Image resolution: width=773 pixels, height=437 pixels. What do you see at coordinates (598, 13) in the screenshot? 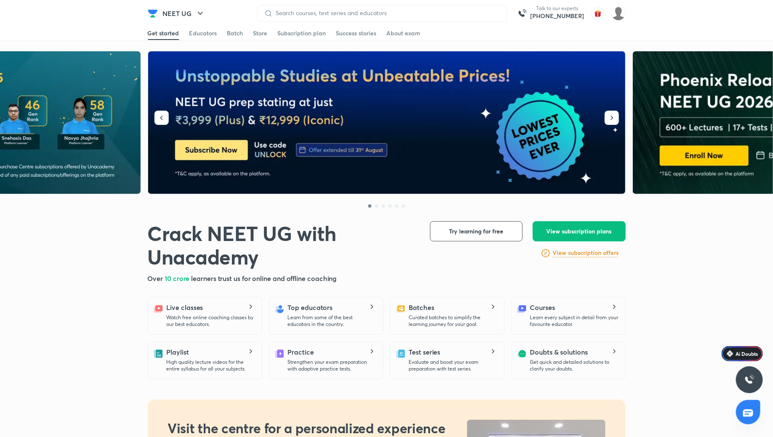
I see `img: avatar` at bounding box center [598, 13].